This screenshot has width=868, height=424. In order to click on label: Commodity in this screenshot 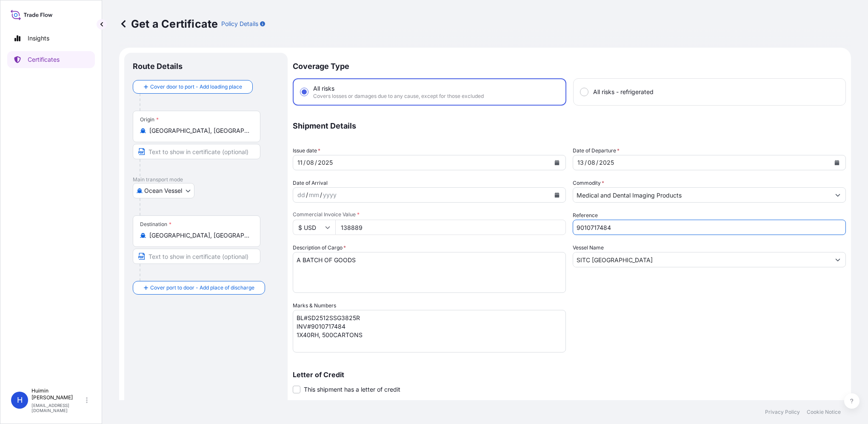, I will do `click(588, 183)`.